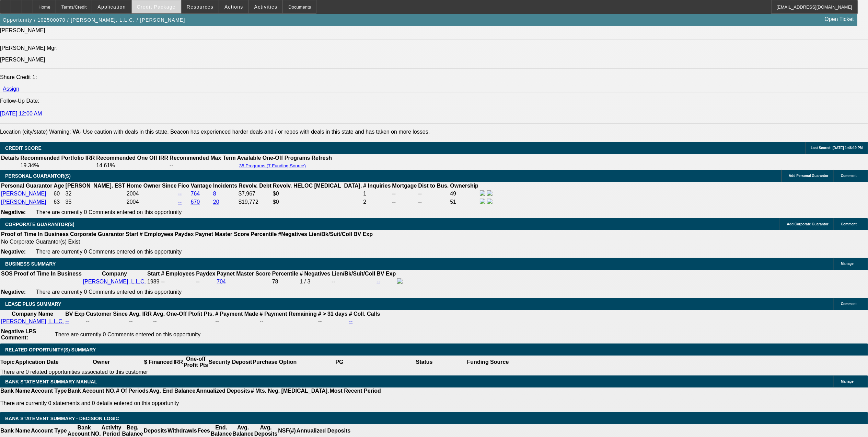 Image resolution: width=868 pixels, height=437 pixels. I want to click on th: PG, so click(339, 362).